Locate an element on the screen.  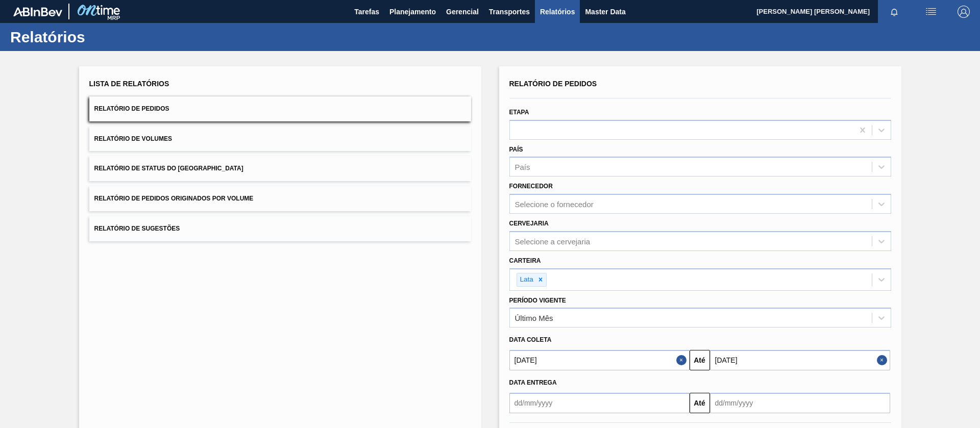
span: Transportes is located at coordinates (510, 12).